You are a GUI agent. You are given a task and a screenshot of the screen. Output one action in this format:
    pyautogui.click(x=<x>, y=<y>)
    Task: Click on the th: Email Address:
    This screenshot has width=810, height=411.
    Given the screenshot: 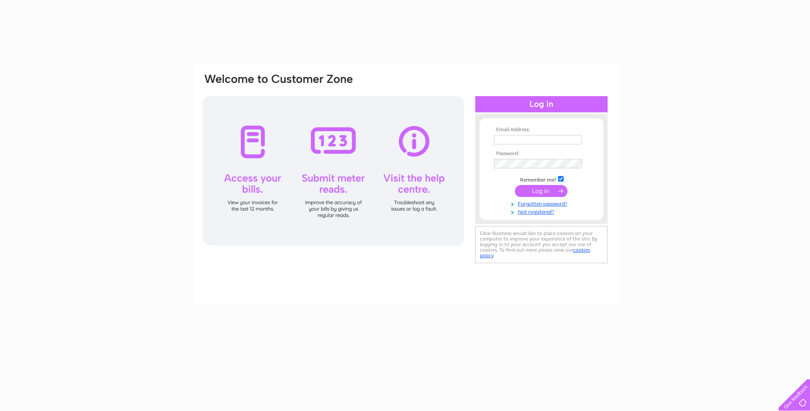 What is the action you would take?
    pyautogui.click(x=541, y=130)
    